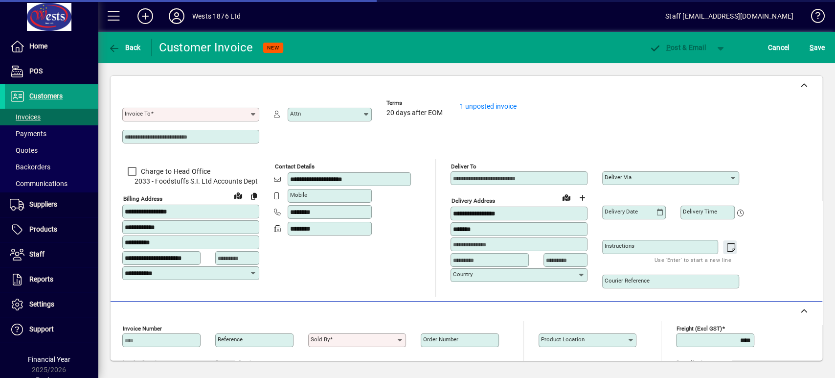  Describe the element at coordinates (273, 47) in the screenshot. I see `span: NEW` at that location.